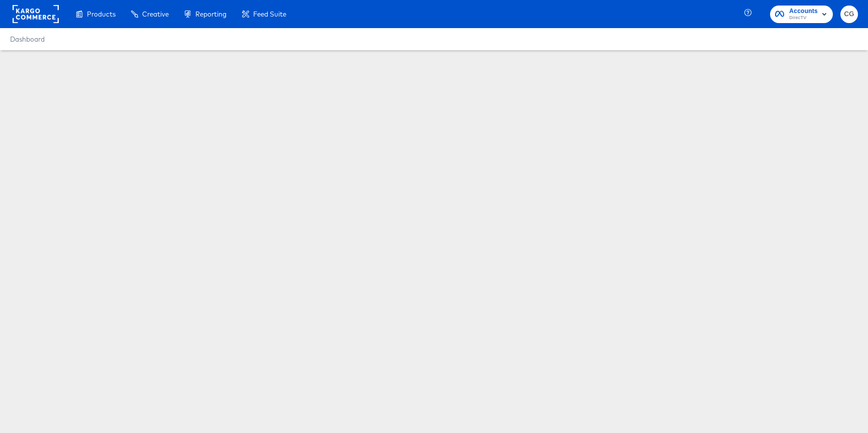 Image resolution: width=868 pixels, height=433 pixels. Describe the element at coordinates (211, 14) in the screenshot. I see `span: Reporting` at that location.